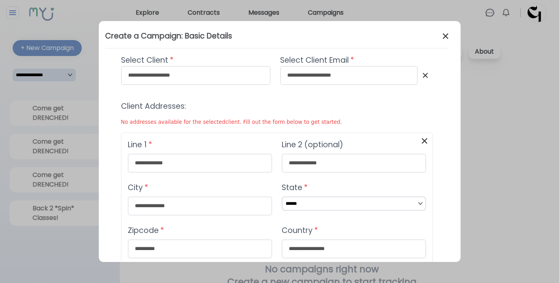  I want to click on img: Close new address, so click(425, 141).